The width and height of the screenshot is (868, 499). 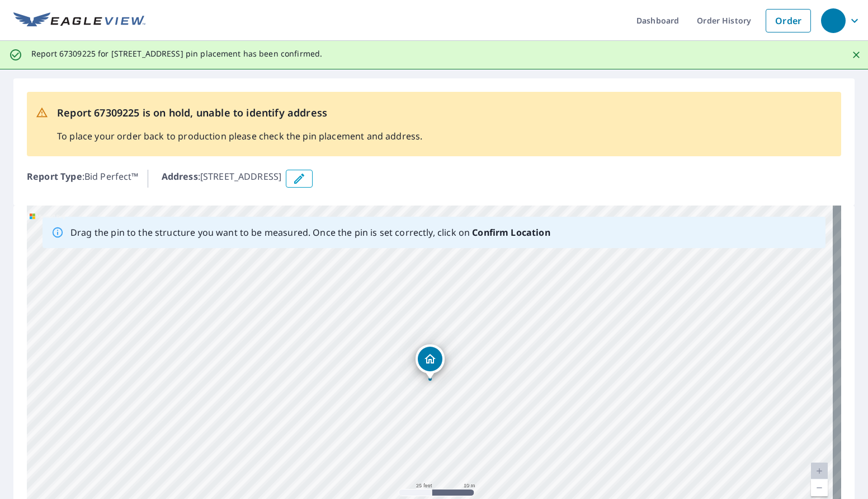 What do you see at coordinates (819, 471) in the screenshot?
I see `a: Current Level 20, Zoom In Disabled` at bounding box center [819, 471].